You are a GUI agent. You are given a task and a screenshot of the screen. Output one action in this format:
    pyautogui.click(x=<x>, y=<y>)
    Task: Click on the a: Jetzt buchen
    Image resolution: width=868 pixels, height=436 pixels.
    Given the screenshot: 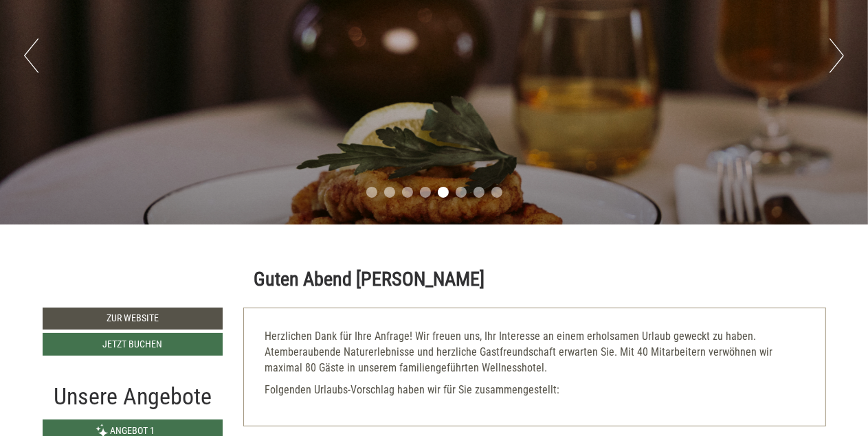 What is the action you would take?
    pyautogui.click(x=132, y=344)
    